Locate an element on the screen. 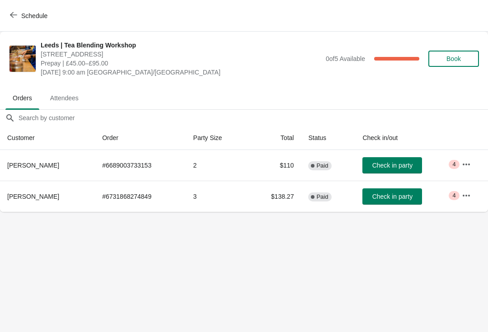 The width and height of the screenshot is (488, 332). span: Schedule is located at coordinates (34, 16).